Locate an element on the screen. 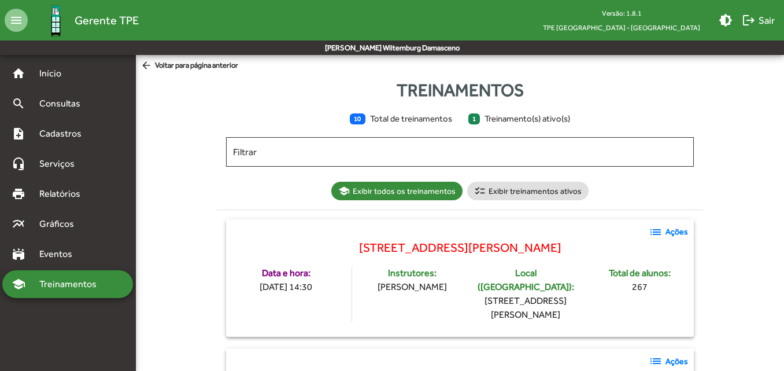 The width and height of the screenshot is (784, 371). mat-icon: menu is located at coordinates (16, 20).